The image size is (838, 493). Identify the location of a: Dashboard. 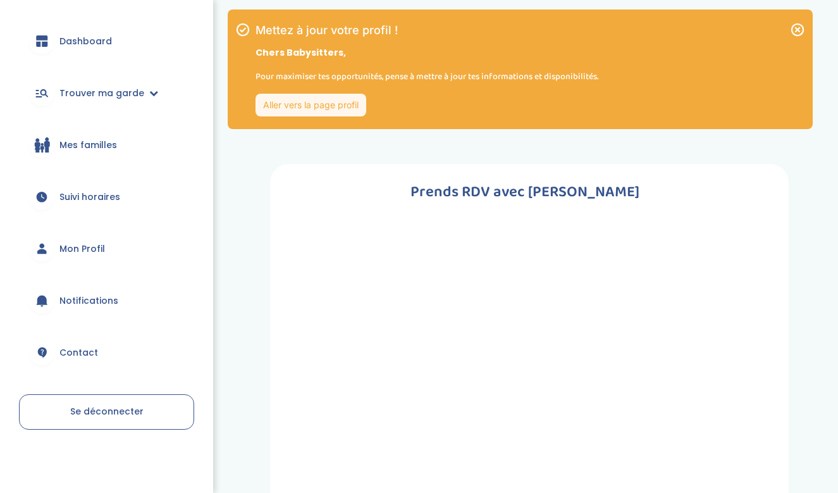
(106, 41).